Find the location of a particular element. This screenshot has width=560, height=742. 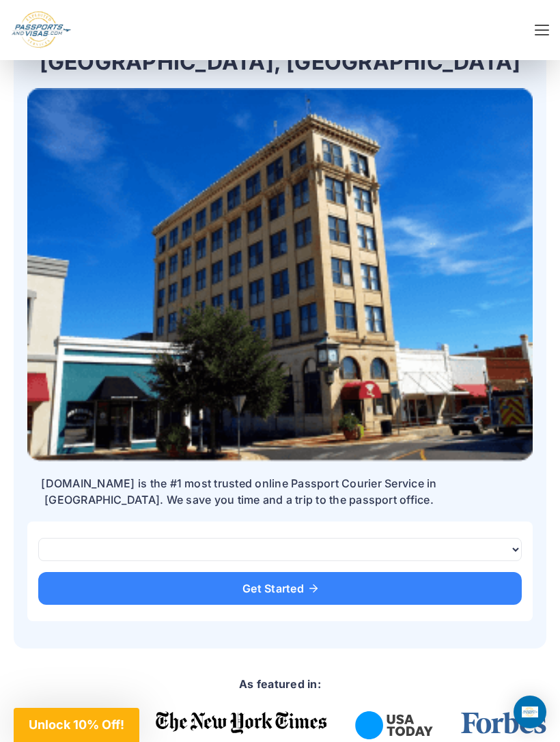

img: The New York Times is located at coordinates (242, 724).